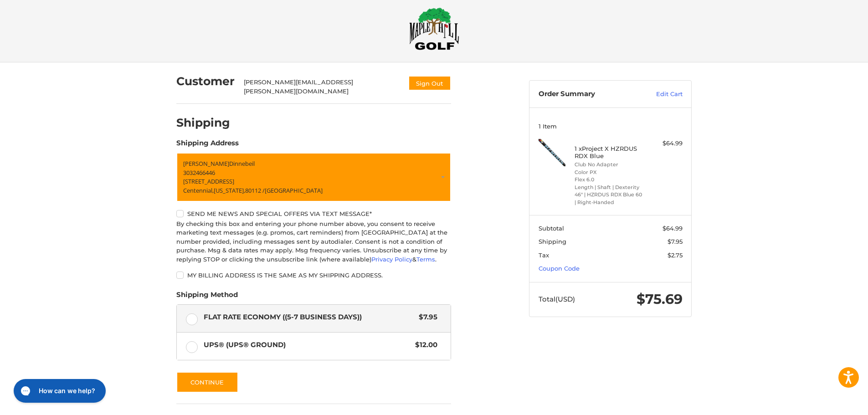 The image size is (868, 415). Describe the element at coordinates (424, 345) in the screenshot. I see `span: $12.00` at that location.